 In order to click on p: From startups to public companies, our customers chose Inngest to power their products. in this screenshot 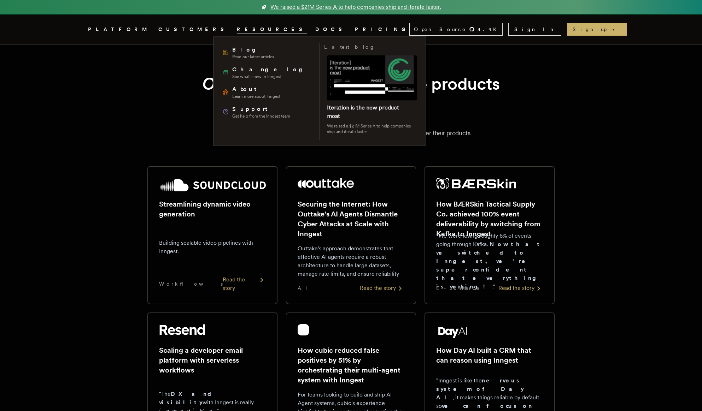, I will do `click(351, 133)`.